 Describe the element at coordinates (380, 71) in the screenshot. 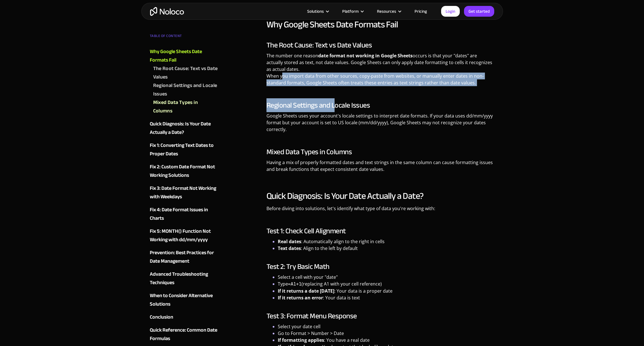

I see `p: The number one reason occurs is that your "dates" are actually stored as text, not date values. G...` at that location.